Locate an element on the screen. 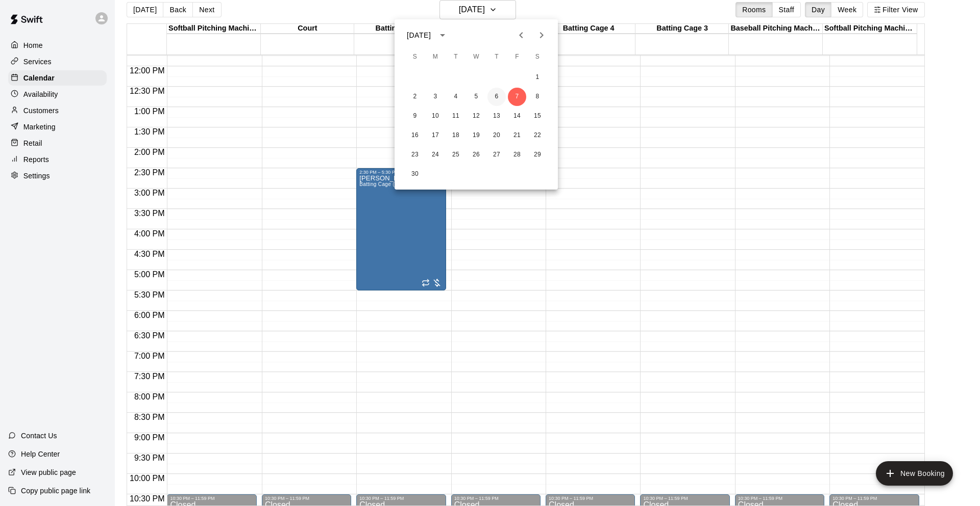 This screenshot has width=980, height=506. button: 24 is located at coordinates (435, 155).